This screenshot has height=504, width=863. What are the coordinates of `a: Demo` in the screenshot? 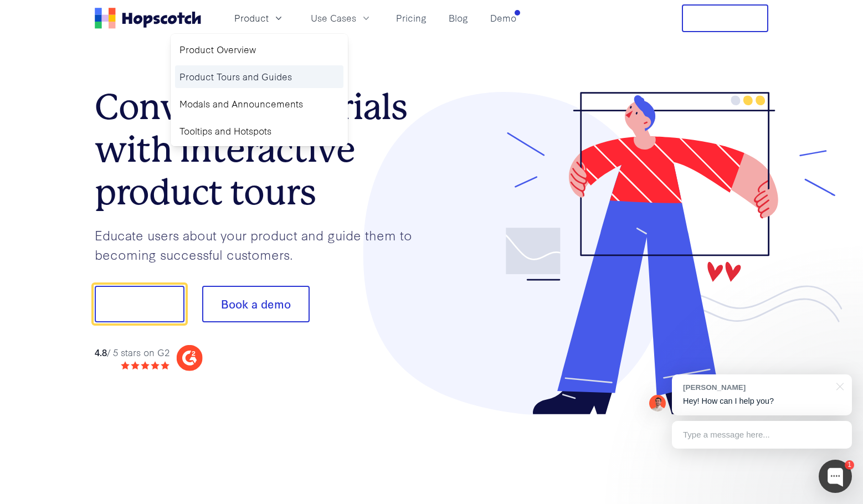 It's located at (503, 17).